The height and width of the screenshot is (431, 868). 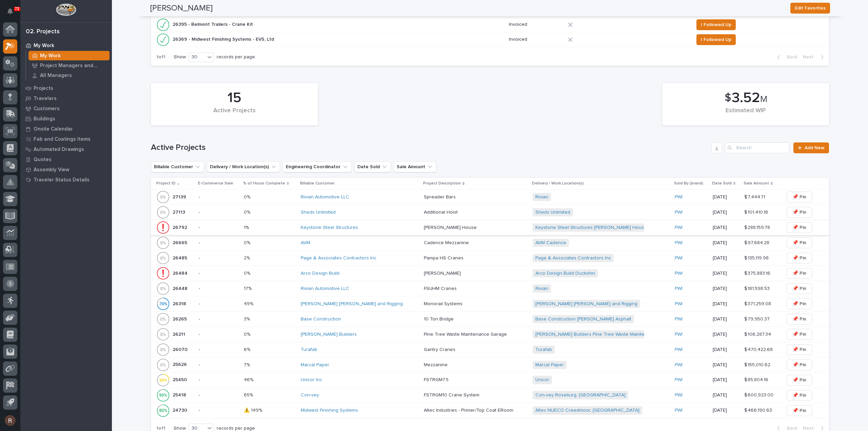 I want to click on a: Arco Design Build Duckshin, so click(x=565, y=273).